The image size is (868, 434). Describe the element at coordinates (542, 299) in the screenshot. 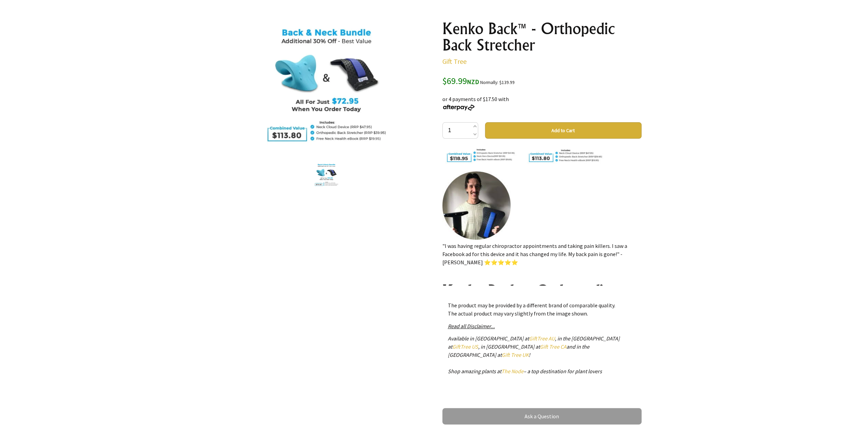

I see `h1: ™ -` at that location.